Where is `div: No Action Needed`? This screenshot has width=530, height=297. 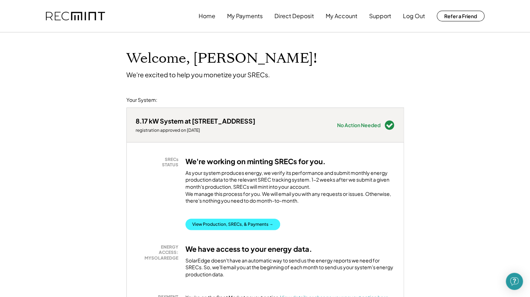 div: No Action Needed is located at coordinates (359, 125).